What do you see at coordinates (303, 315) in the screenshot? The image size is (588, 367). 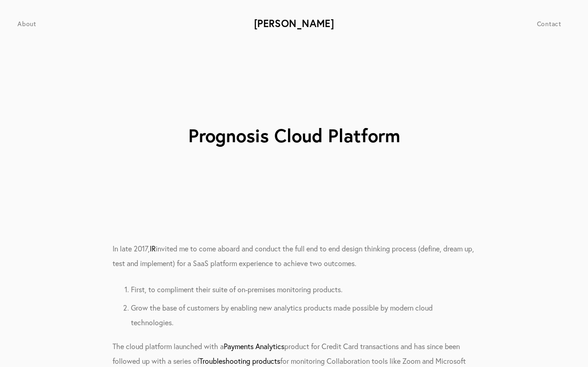 I see `p: Grow the base of customers by enabling new analytics products made possible by modern cloud techn...` at bounding box center [303, 315].